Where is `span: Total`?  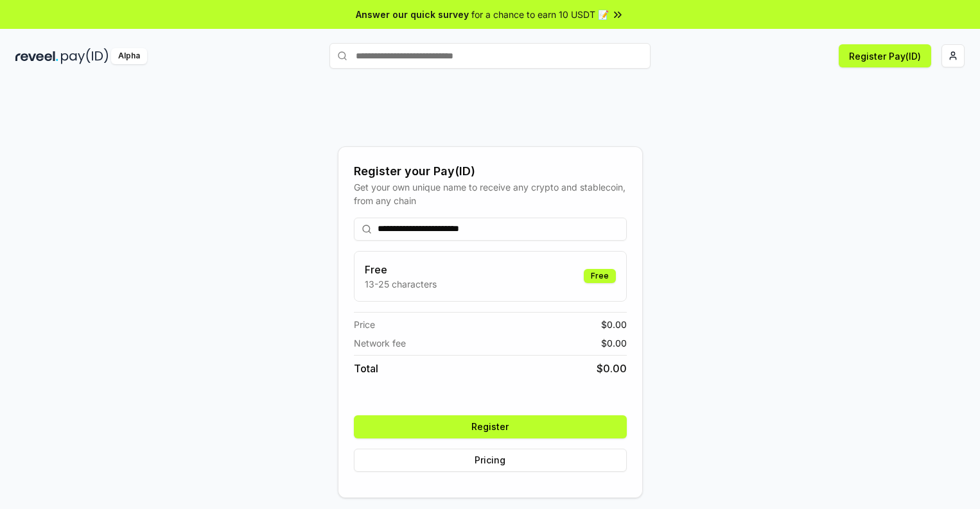
span: Total is located at coordinates (366, 369).